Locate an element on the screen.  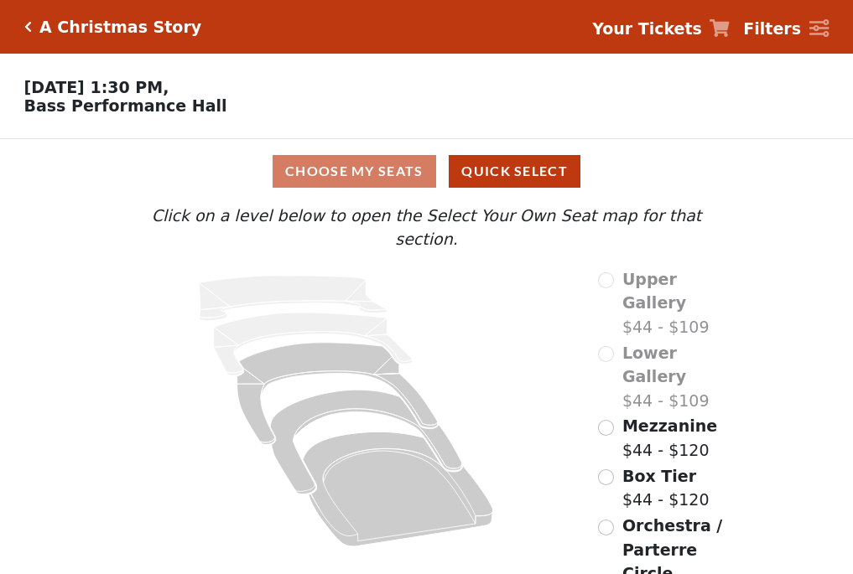
p: Click on a level below to open the Select Your Own Seat map for that section. is located at coordinates (426, 227).